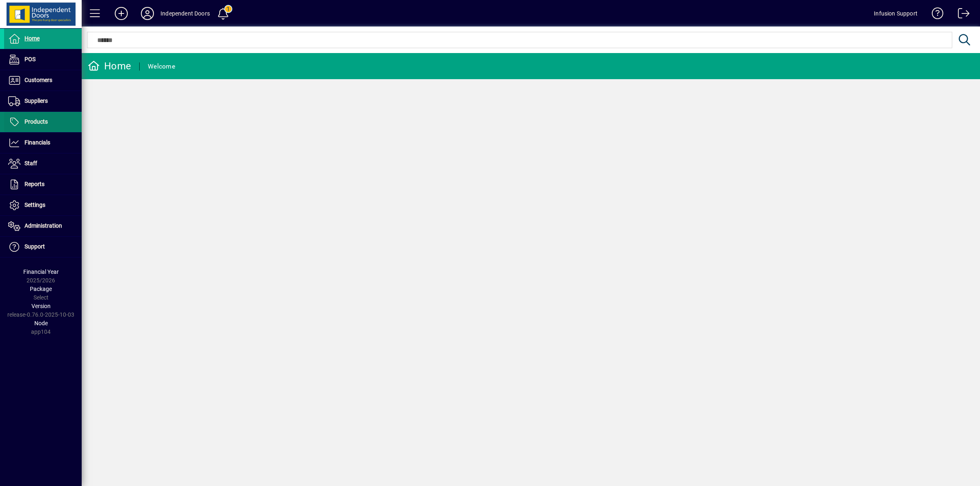 The image size is (980, 486). I want to click on span: Financials, so click(37, 143).